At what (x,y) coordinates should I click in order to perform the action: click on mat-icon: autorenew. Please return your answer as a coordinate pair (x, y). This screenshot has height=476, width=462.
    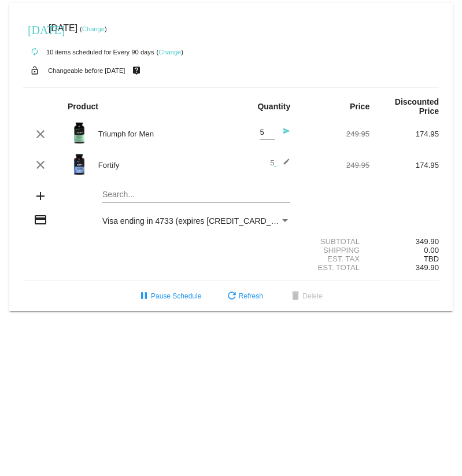
    Looking at the image, I should click on (35, 52).